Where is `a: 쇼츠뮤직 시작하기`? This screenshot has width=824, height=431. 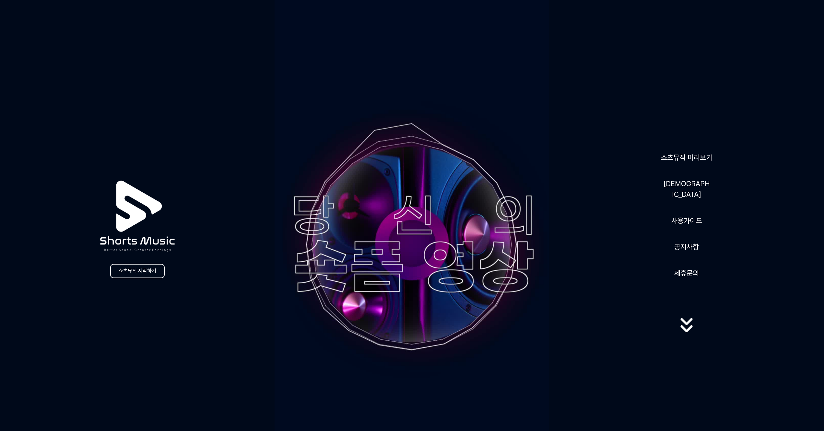 a: 쇼츠뮤직 시작하기 is located at coordinates (137, 271).